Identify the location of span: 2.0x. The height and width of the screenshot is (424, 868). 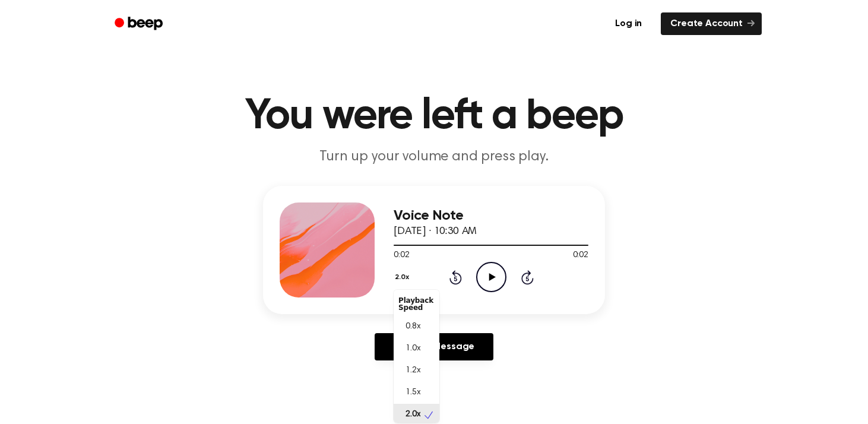
(413, 415).